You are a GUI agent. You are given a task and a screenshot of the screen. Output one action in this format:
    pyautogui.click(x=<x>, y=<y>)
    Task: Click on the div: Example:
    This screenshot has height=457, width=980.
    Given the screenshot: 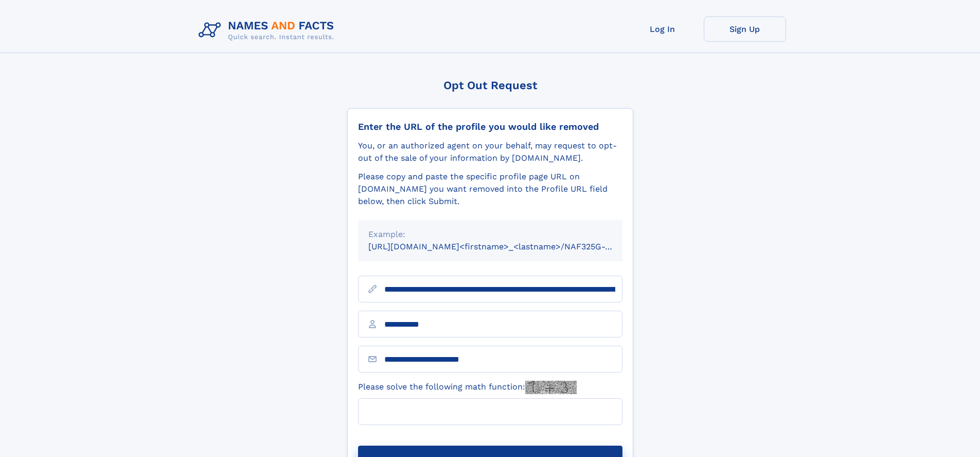 What is the action you would take?
    pyautogui.click(x=490, y=234)
    